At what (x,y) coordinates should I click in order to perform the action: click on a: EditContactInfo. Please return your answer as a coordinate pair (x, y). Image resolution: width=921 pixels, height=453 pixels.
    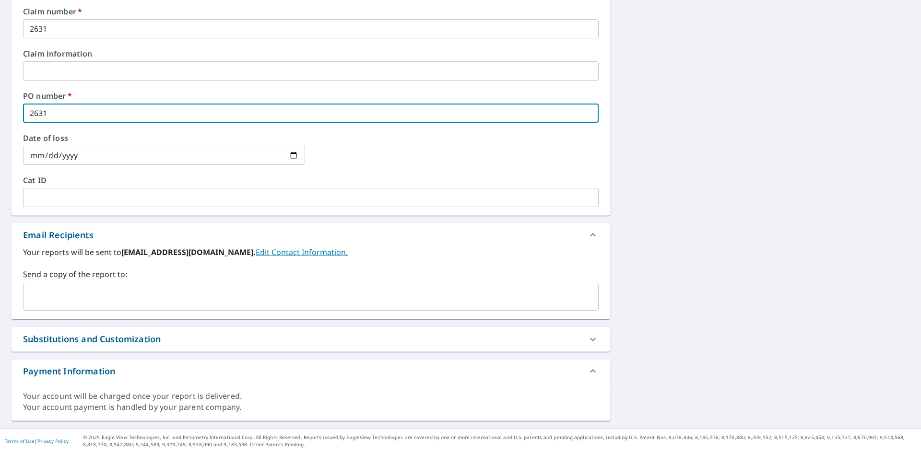
    Looking at the image, I should click on (302, 252).